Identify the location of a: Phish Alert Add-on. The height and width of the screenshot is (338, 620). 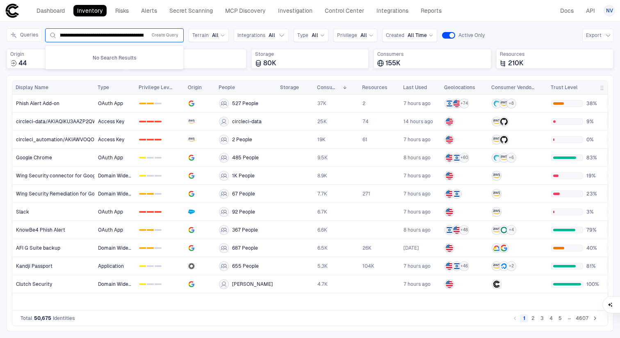
(53, 103).